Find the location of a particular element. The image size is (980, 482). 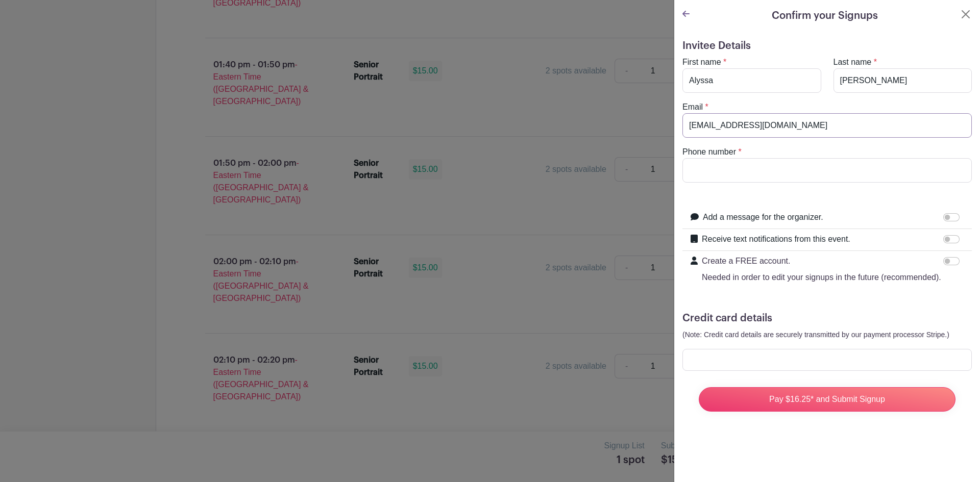

h5: Credit card details is located at coordinates (827, 318).